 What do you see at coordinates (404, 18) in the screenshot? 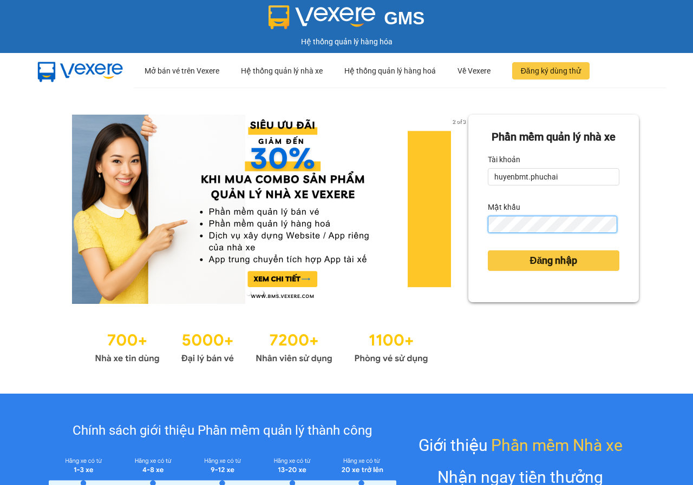
I see `span: GMS` at bounding box center [404, 18].